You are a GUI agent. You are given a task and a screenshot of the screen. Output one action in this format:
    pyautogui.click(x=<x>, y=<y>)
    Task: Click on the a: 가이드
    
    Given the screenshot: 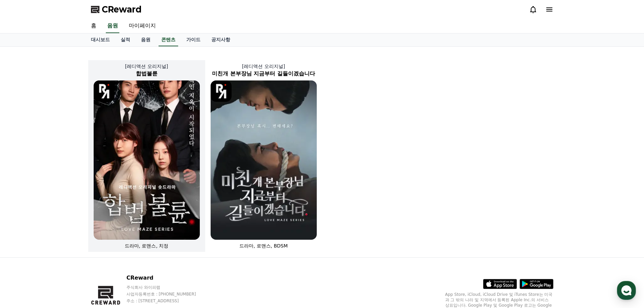 What is the action you would take?
    pyautogui.click(x=193, y=40)
    